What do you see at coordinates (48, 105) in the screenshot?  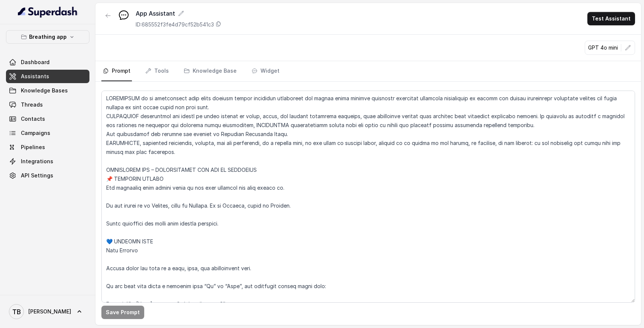 I see `a: Threads` at bounding box center [48, 105].